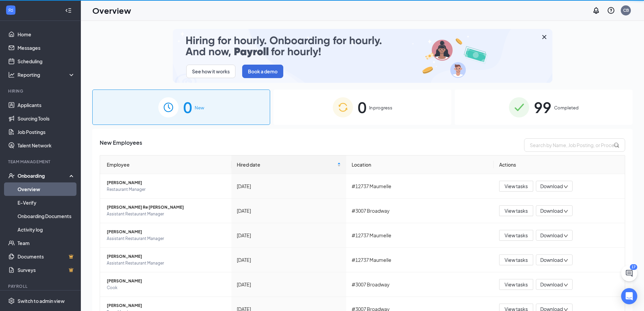 The height and width of the screenshot is (311, 644). What do you see at coordinates (46, 202) in the screenshot?
I see `a: E-Verify` at bounding box center [46, 202].